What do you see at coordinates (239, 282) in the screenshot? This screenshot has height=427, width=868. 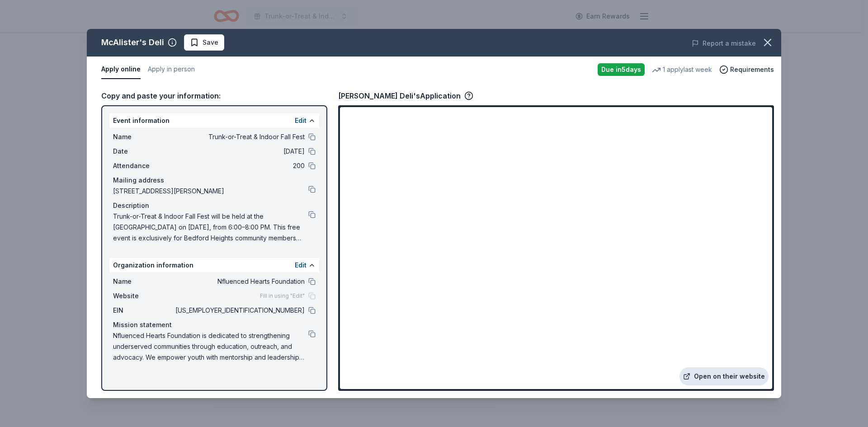 I see `span: Nfluenced Hearts Foundation` at bounding box center [239, 282].